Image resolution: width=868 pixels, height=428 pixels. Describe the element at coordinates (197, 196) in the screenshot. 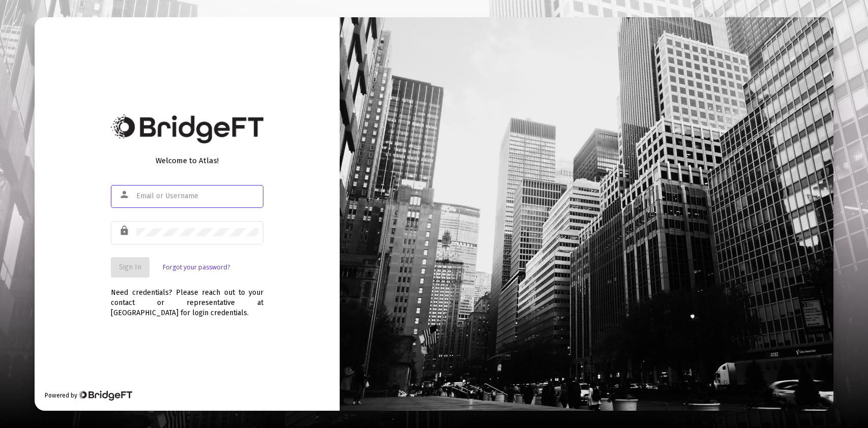

I see `input: Email or Username` at that location.